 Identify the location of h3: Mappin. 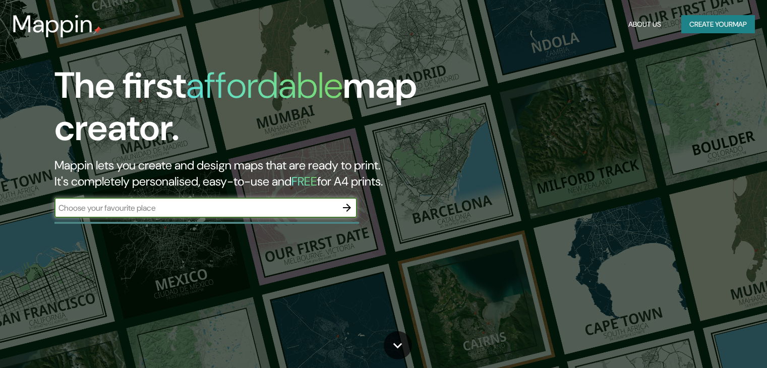
(52, 24).